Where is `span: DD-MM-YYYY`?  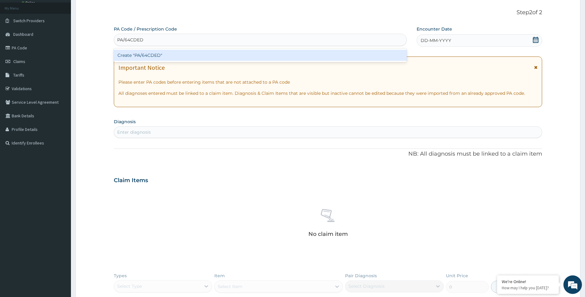 span: DD-MM-YYYY is located at coordinates (436, 40).